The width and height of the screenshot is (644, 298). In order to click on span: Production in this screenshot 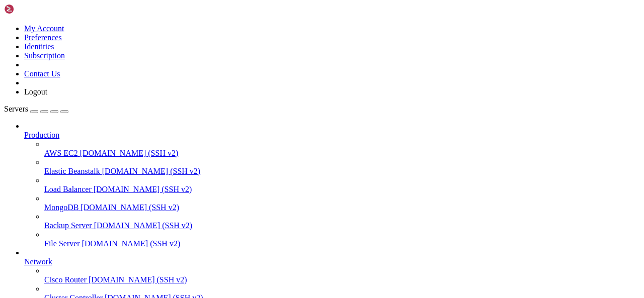, I will do `click(42, 135)`.